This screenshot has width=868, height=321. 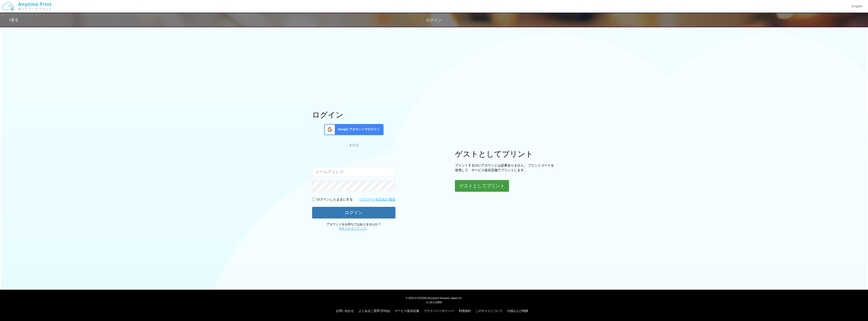 What do you see at coordinates (465, 311) in the screenshot?
I see `a: 利用規約` at bounding box center [465, 311].